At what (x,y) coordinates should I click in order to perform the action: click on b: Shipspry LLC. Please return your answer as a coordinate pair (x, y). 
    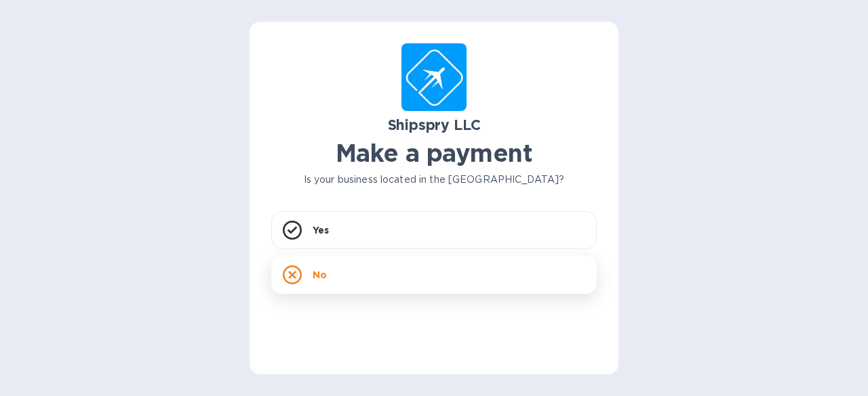
    Looking at the image, I should click on (434, 125).